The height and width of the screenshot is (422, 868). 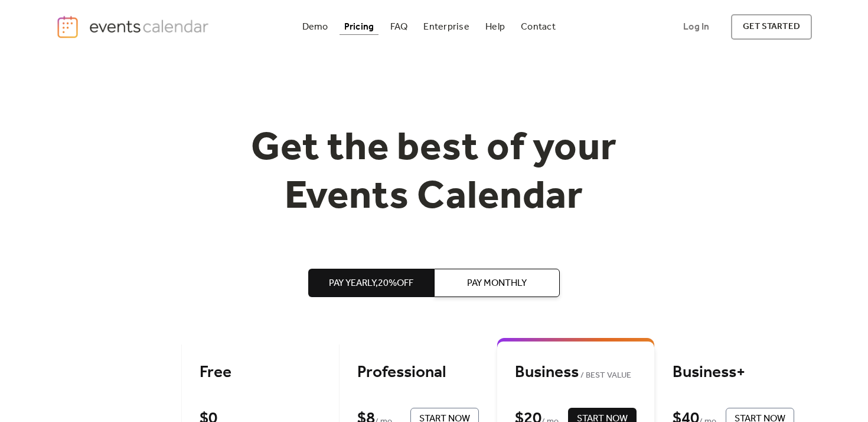 What do you see at coordinates (576, 372) in the screenshot?
I see `div: Business` at bounding box center [576, 372].